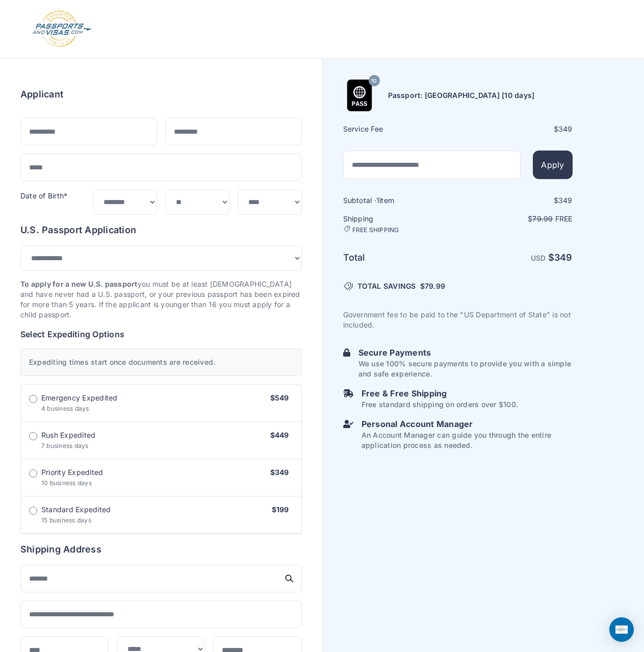  Describe the element at coordinates (466, 352) in the screenshot. I see `h6: Secure Payments` at that location.